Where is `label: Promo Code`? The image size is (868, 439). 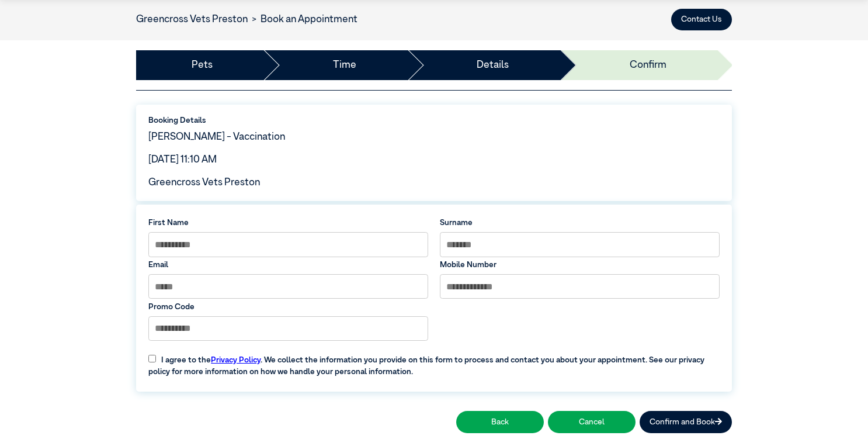
label: Promo Code is located at coordinates (288, 307).